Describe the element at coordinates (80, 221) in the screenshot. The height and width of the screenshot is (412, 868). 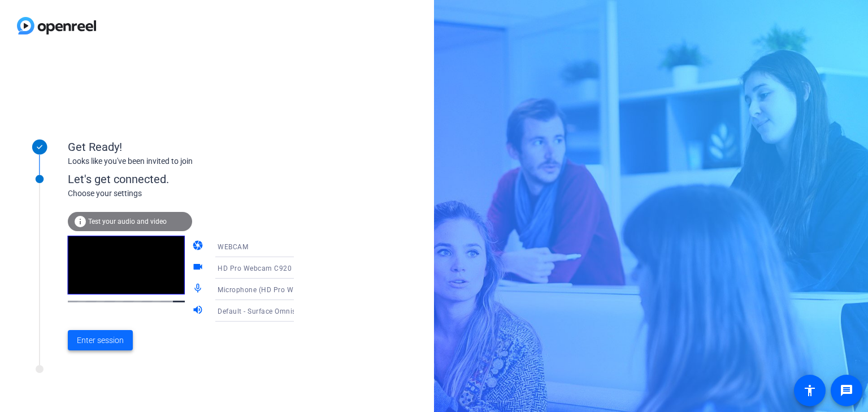
I see `mat-icon: info` at that location.